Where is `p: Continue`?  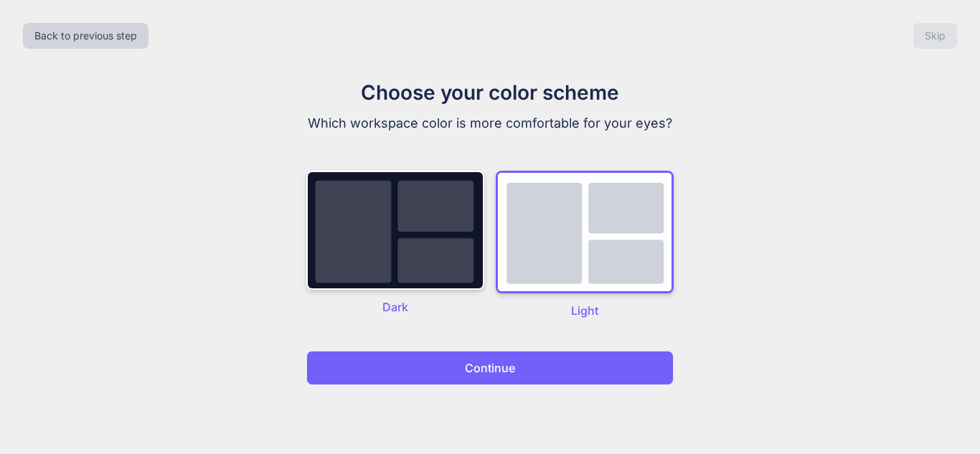 p: Continue is located at coordinates (490, 368).